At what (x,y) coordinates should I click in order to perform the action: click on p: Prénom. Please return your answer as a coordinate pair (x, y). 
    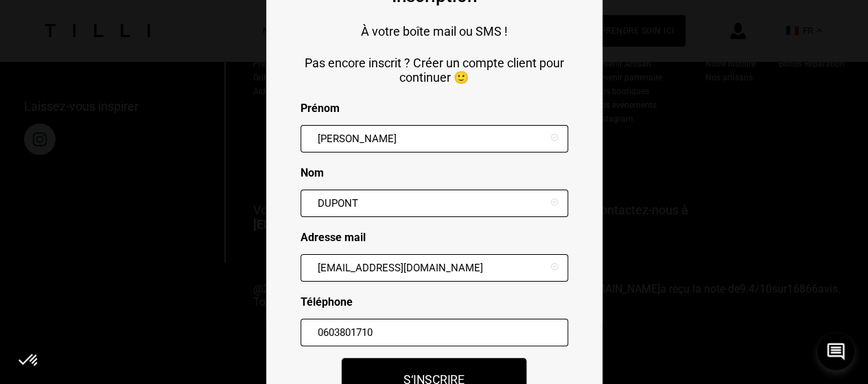
    Looking at the image, I should click on (434, 108).